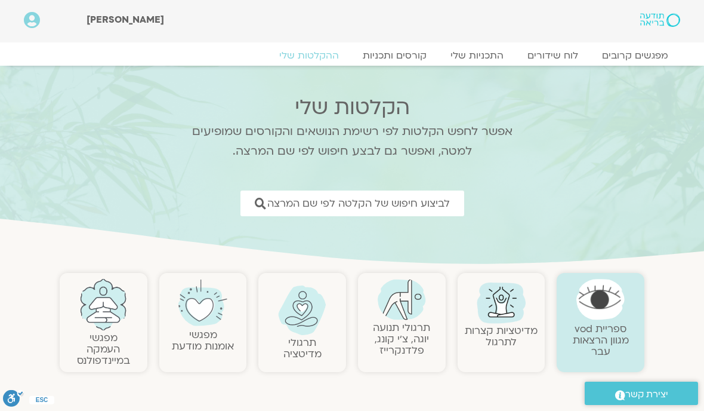 The height and width of the screenshot is (411, 704). Describe the element at coordinates (103, 349) in the screenshot. I see `a: מפגשיהעמקה במיינדפולנס` at that location.